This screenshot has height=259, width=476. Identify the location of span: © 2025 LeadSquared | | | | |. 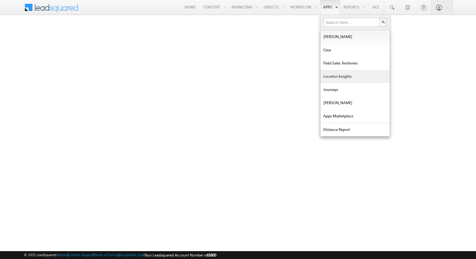
(120, 255).